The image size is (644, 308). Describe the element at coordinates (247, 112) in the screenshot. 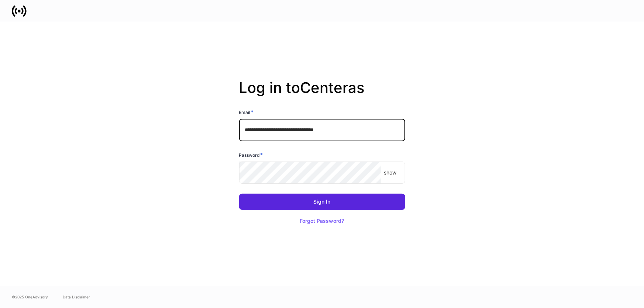

I see `h6: Email` at that location.